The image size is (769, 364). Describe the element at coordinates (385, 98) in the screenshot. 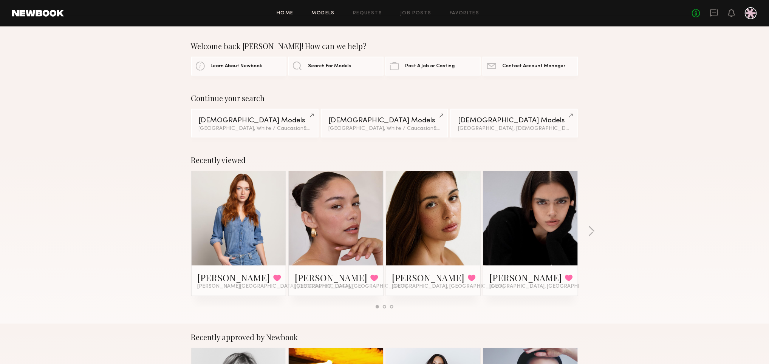

I see `div: Continue your search` at that location.